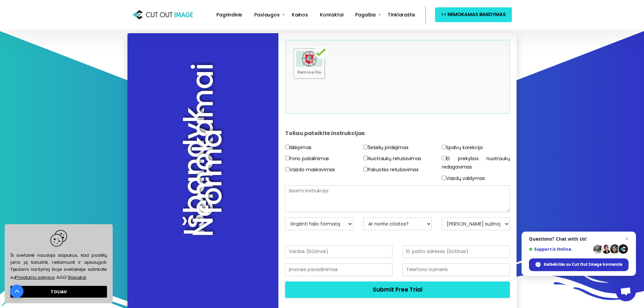 This screenshot has width=644, height=308. What do you see at coordinates (401, 15) in the screenshot?
I see `a: Tinklaraštis` at bounding box center [401, 15].